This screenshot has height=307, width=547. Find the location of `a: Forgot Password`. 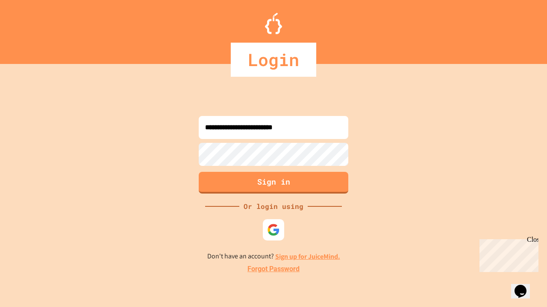

a: Forgot Password is located at coordinates (273, 269).